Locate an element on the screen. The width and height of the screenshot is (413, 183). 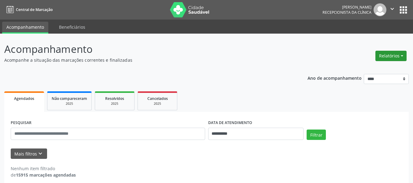
a: Acompanhamento is located at coordinates (25, 28).